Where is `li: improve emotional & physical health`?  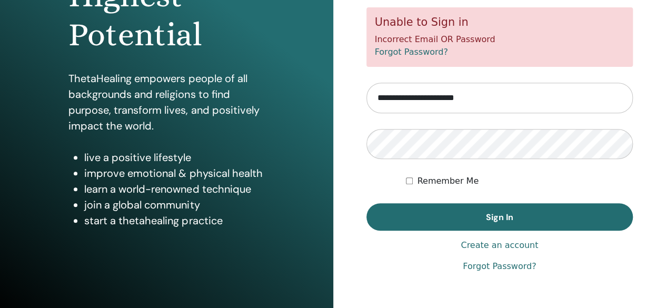
li: improve emotional & physical health is located at coordinates (174, 173).